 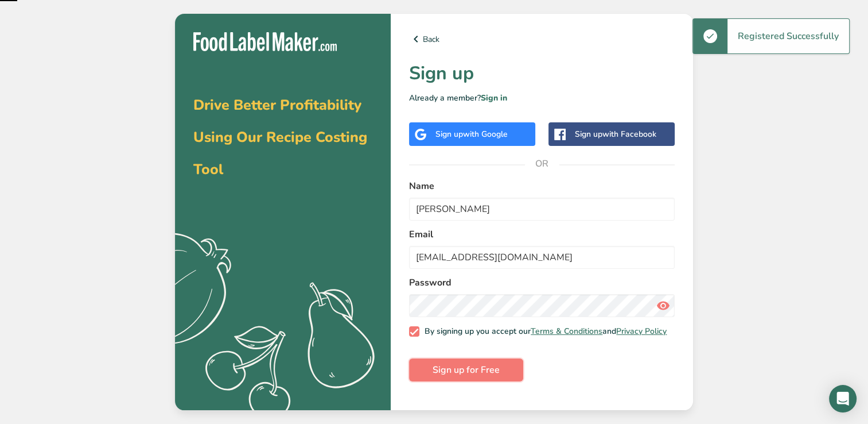 I want to click on img: Food Label Maker, so click(x=265, y=42).